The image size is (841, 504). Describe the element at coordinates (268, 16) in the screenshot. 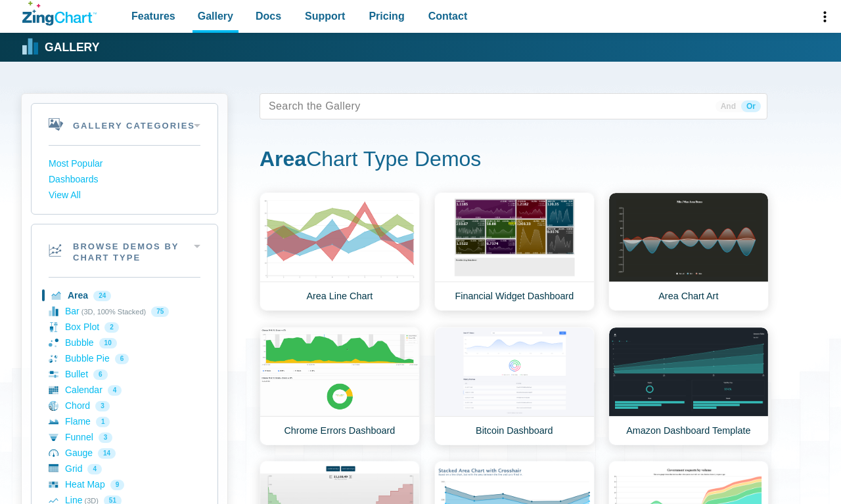

I see `span: Docs` at that location.